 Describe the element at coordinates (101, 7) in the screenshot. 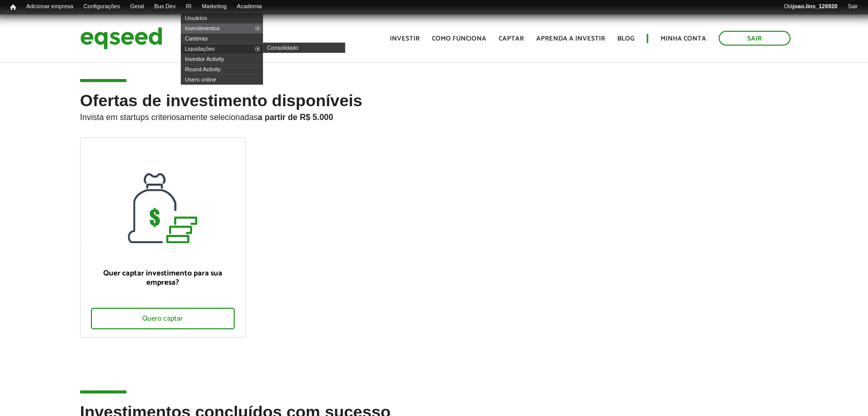

I see `a: Configurações` at that location.